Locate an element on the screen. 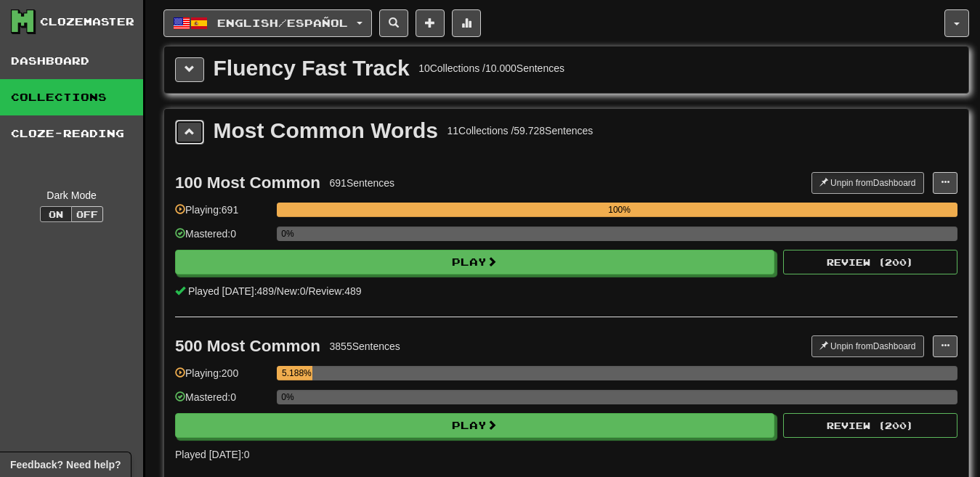  div: 10 Collections / 10.000 Sentences is located at coordinates (491, 69).